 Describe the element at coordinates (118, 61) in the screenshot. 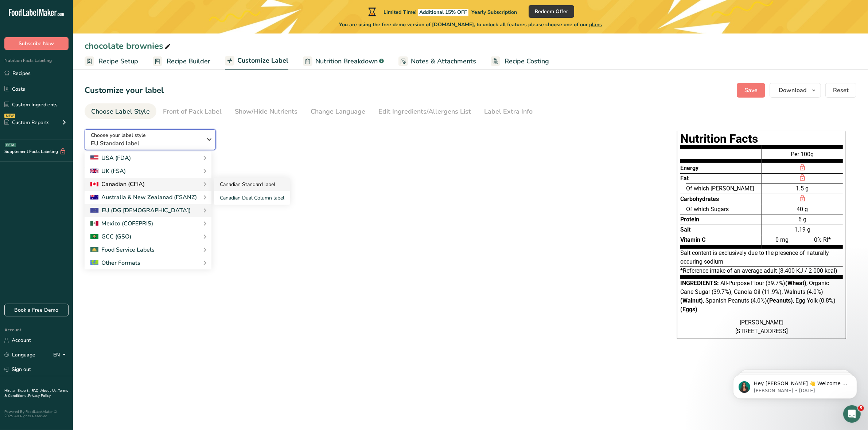

I see `span: Recipe Setup` at that location.